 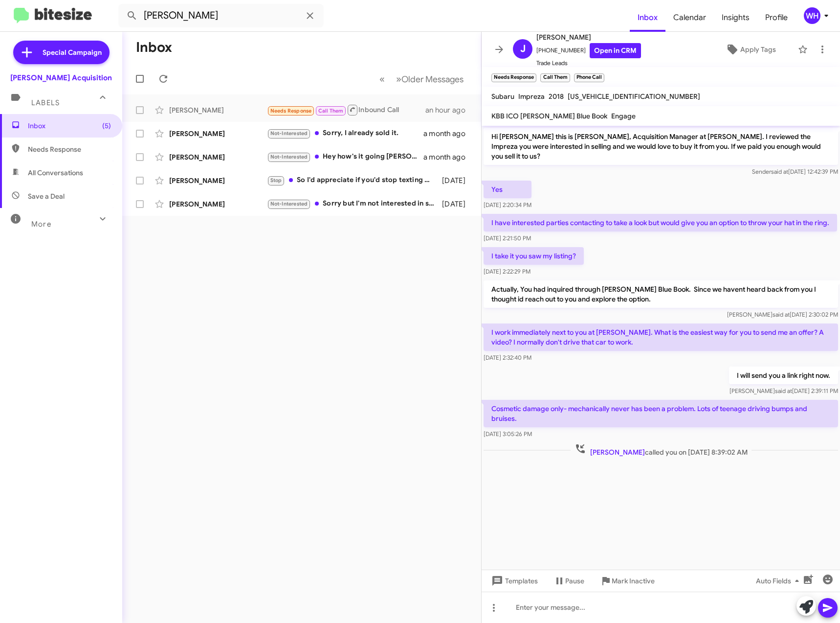 What do you see at coordinates (430, 79) in the screenshot?
I see `button: Next` at bounding box center [430, 79].